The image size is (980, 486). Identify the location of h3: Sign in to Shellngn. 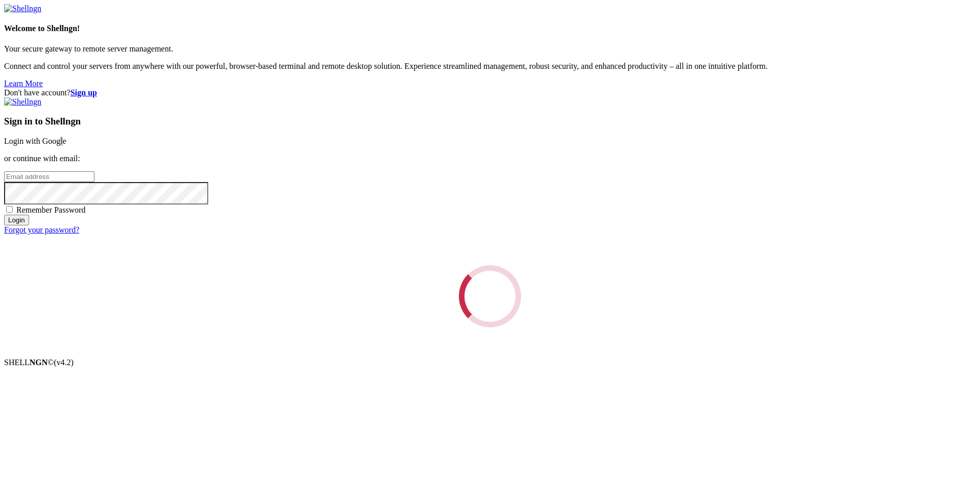
(490, 121).